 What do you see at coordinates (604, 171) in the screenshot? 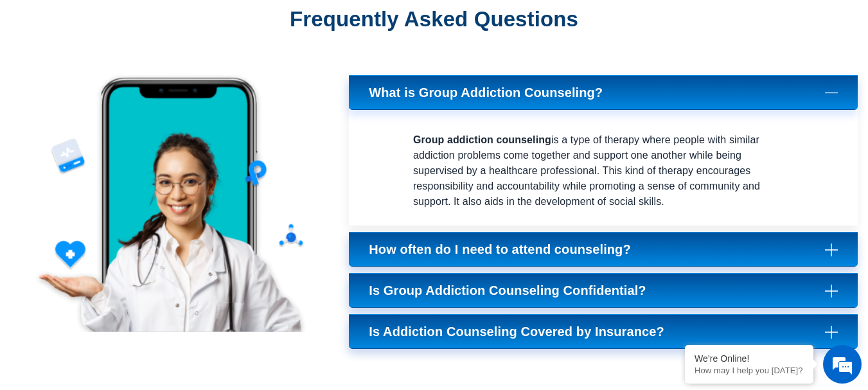
I see `p: is a type of therapy where people with similar addiction problems come together and support one a...` at bounding box center [604, 171].